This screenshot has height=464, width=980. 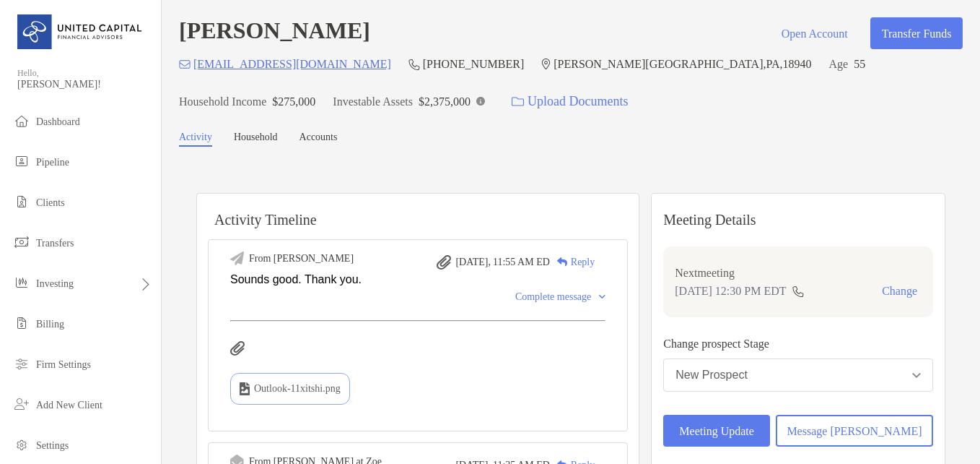 What do you see at coordinates (21, 323) in the screenshot?
I see `img: billing icon` at bounding box center [21, 323].